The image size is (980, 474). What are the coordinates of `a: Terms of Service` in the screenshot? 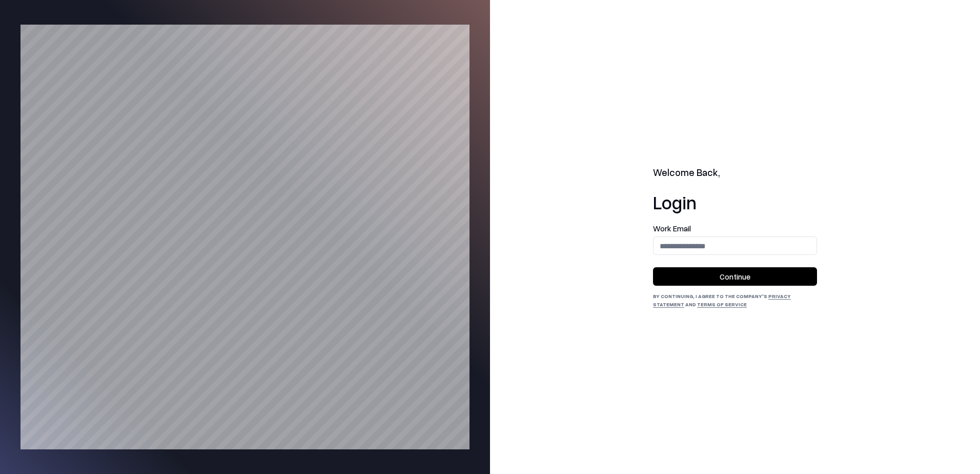 It's located at (722, 304).